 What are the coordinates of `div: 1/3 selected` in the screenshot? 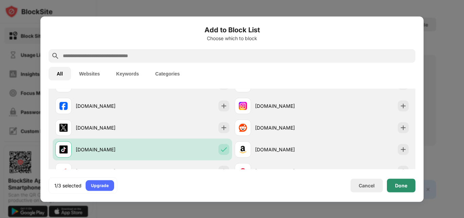 It's located at (68, 185).